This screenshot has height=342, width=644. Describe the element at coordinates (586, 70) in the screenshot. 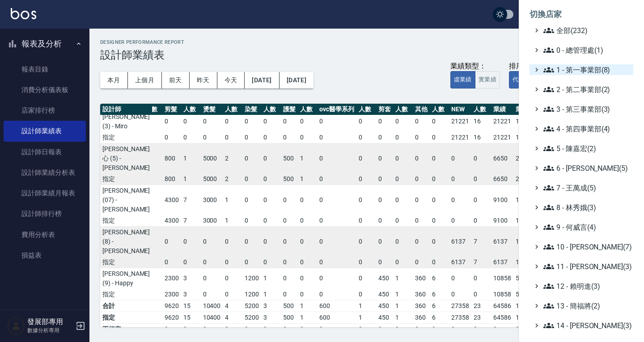

I see `span: 1 - 第一事業部(8)` at that location.